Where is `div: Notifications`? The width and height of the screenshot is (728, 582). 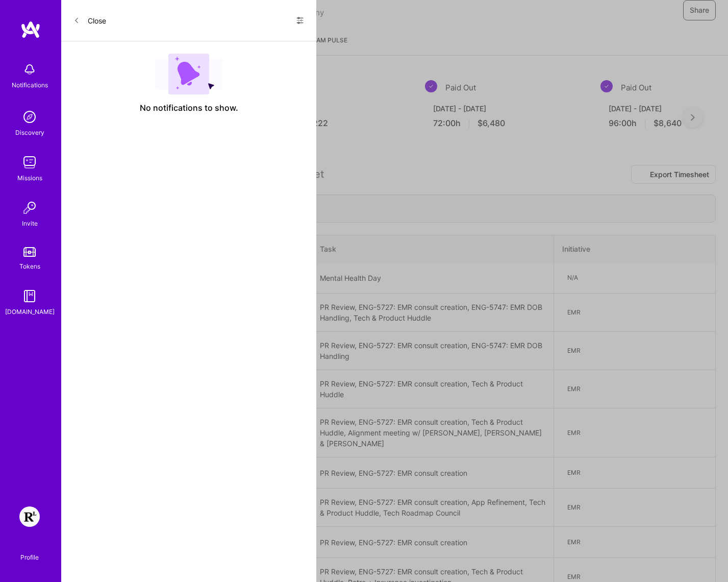
div: Notifications is located at coordinates (30, 85).